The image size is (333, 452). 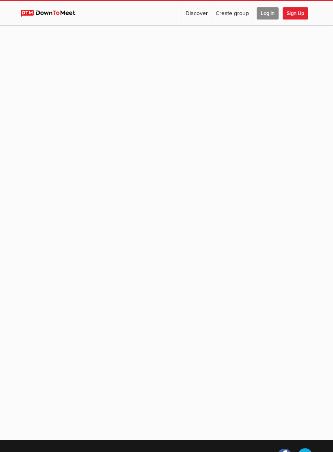 I want to click on a: Create group, so click(x=232, y=13).